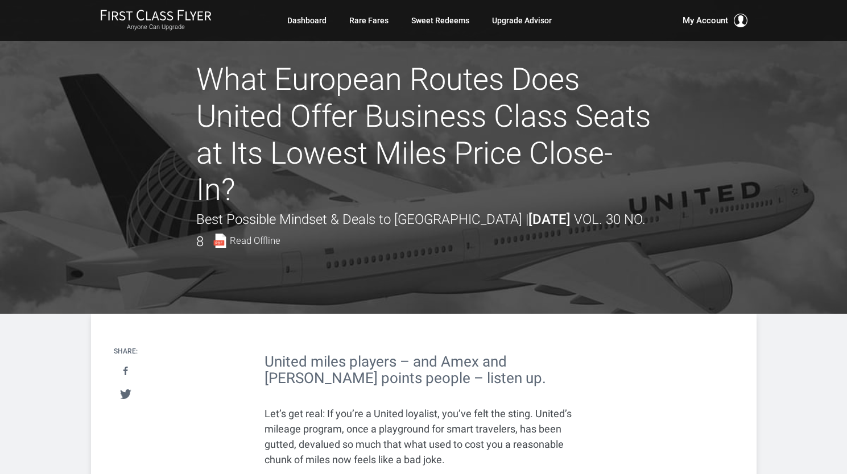  What do you see at coordinates (705, 20) in the screenshot?
I see `span: My Account` at bounding box center [705, 20].